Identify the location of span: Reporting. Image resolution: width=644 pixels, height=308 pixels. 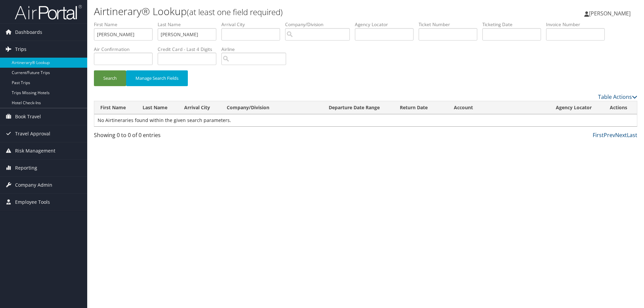
(26, 168).